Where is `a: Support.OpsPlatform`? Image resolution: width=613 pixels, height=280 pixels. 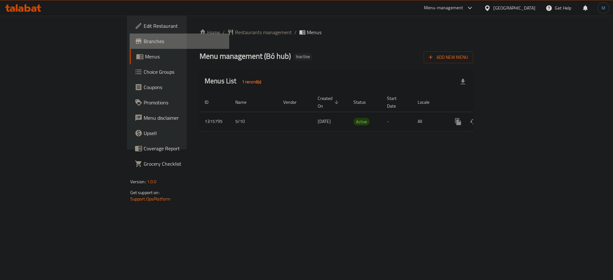 a: Support.OpsPlatform is located at coordinates (150, 199).